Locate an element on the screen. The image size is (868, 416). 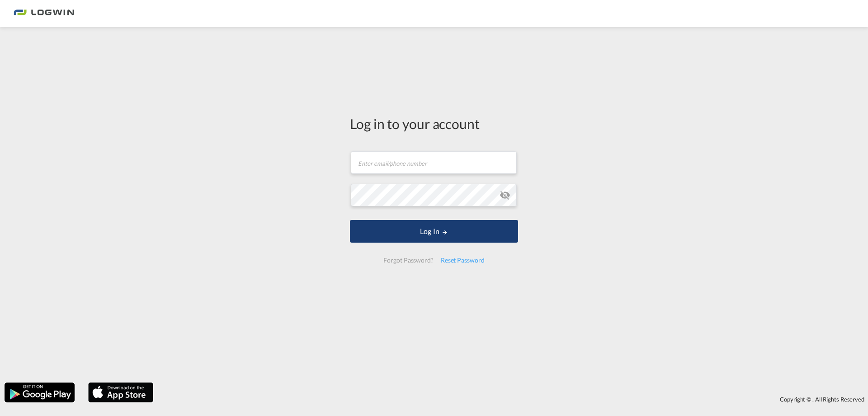
img: bc73a0e0d8c111efacd525e4c8ad7d32.png is located at coordinates (43, 14).